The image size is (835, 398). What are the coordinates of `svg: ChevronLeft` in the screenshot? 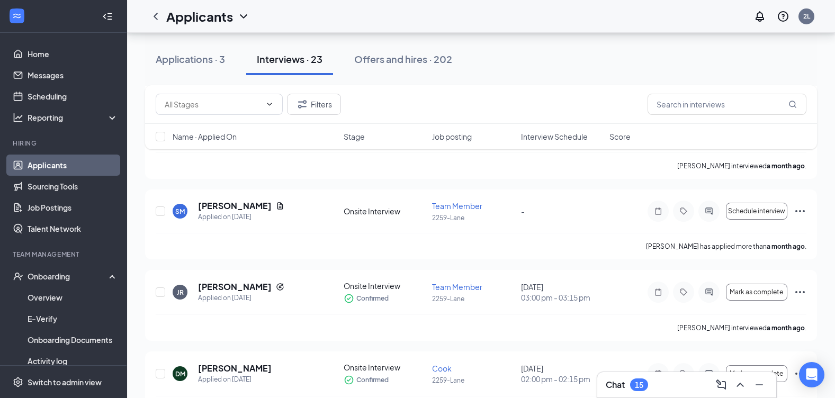 It's located at (156, 16).